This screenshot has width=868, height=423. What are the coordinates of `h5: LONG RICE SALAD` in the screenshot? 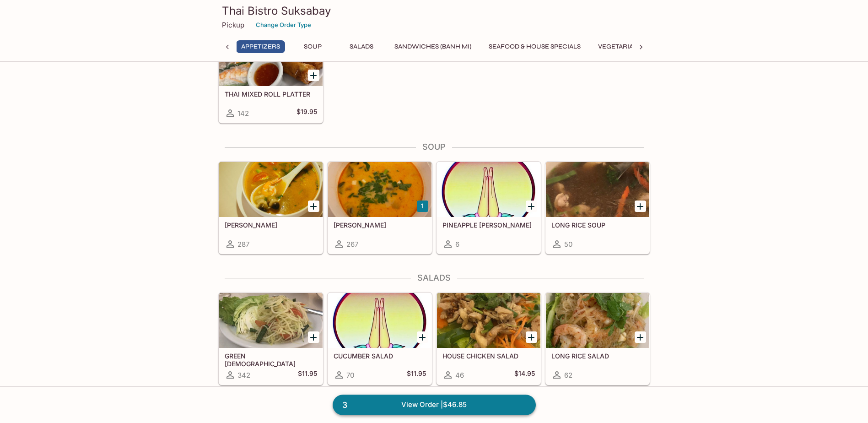 It's located at (598, 355).